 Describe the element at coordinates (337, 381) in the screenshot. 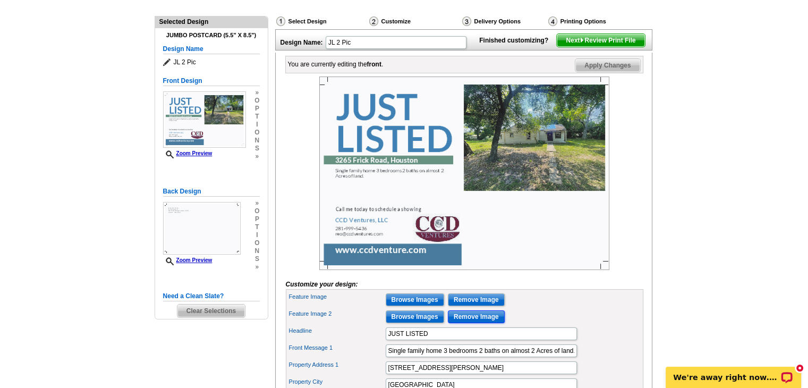

I see `label: Property City` at that location.